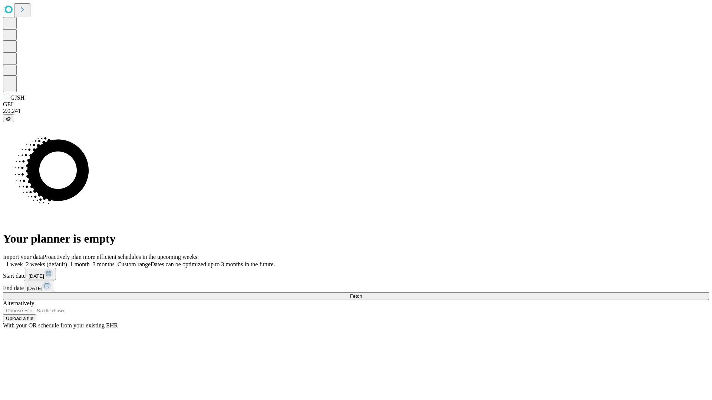 This screenshot has width=712, height=400. I want to click on div: 2.0.241, so click(356, 111).